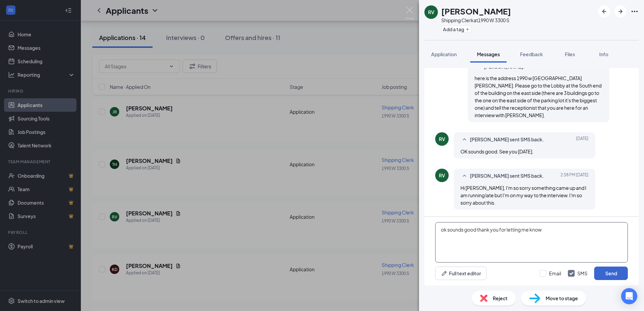  What do you see at coordinates (621, 12) in the screenshot?
I see `button: ArrowRight` at bounding box center [621, 12].